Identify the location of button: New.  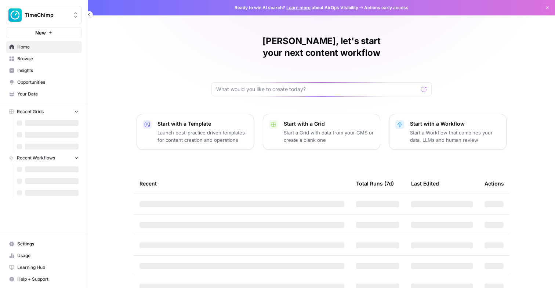
(44, 33).